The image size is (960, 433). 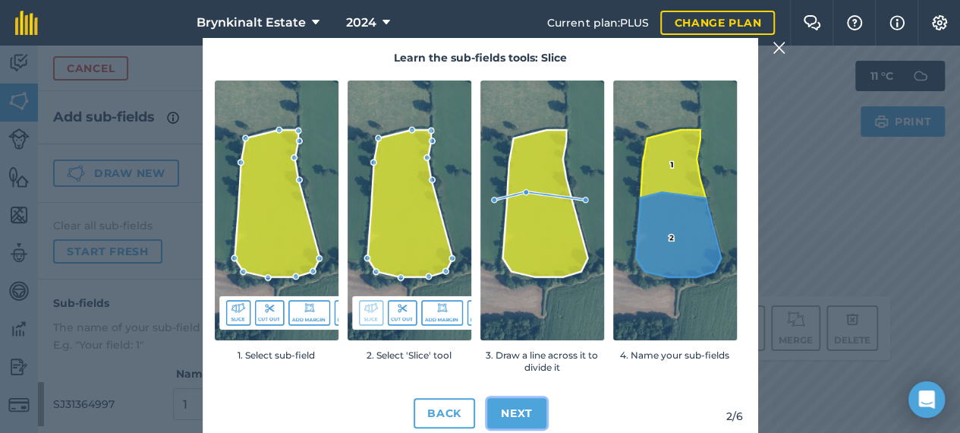 What do you see at coordinates (927, 399) in the screenshot?
I see `div: Open Intercom Messenger` at bounding box center [927, 399].